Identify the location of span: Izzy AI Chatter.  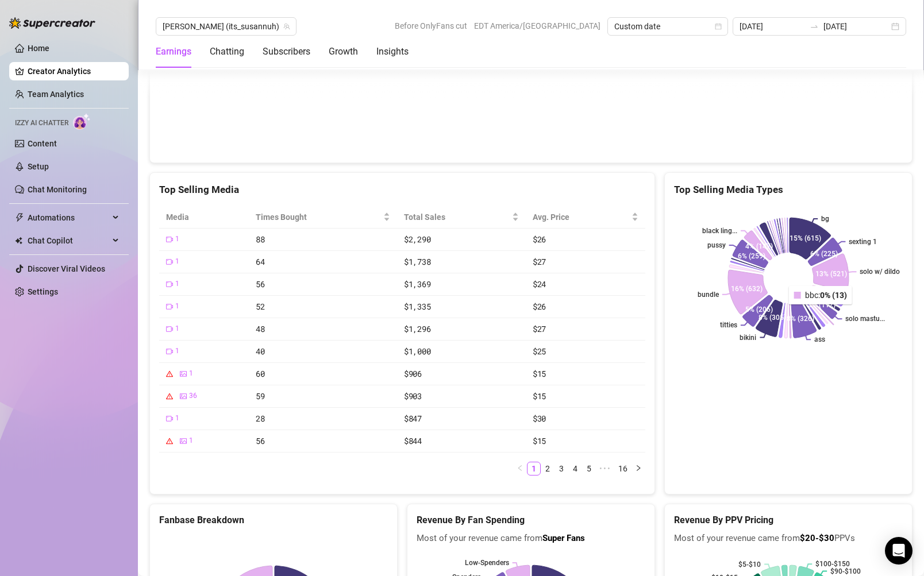
(41, 123).